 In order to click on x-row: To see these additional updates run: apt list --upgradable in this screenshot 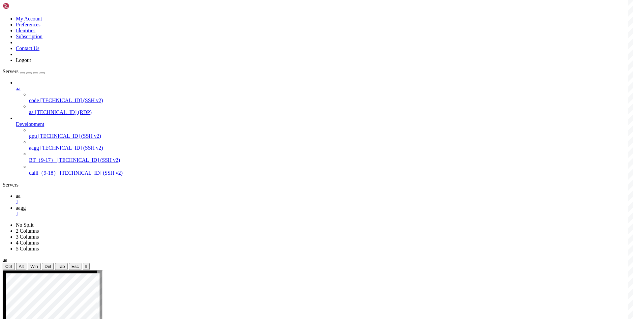, I will do `click(274, 115)`.